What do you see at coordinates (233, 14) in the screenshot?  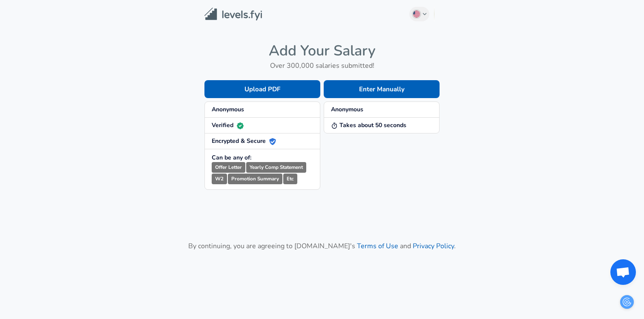 I see `img: Levels.fyi` at bounding box center [233, 14].